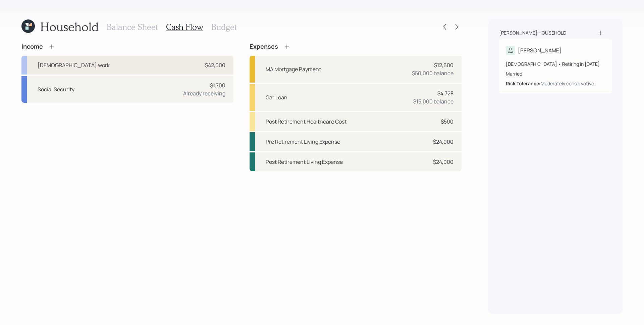  I want to click on div: $1,700, so click(218, 85).